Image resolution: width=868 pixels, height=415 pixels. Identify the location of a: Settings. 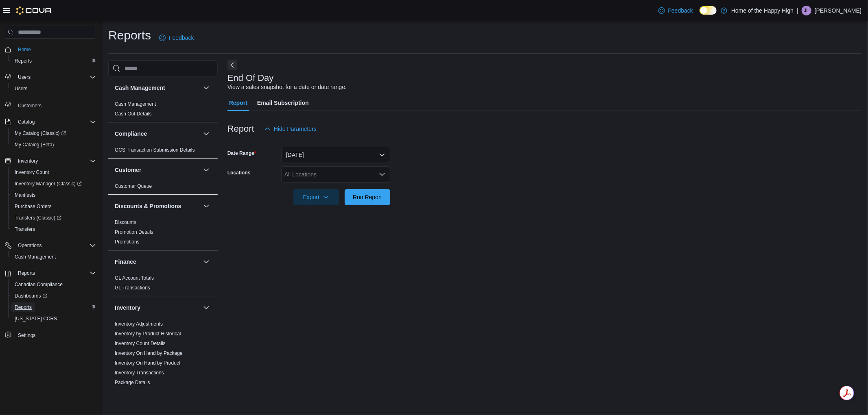
(26, 336).